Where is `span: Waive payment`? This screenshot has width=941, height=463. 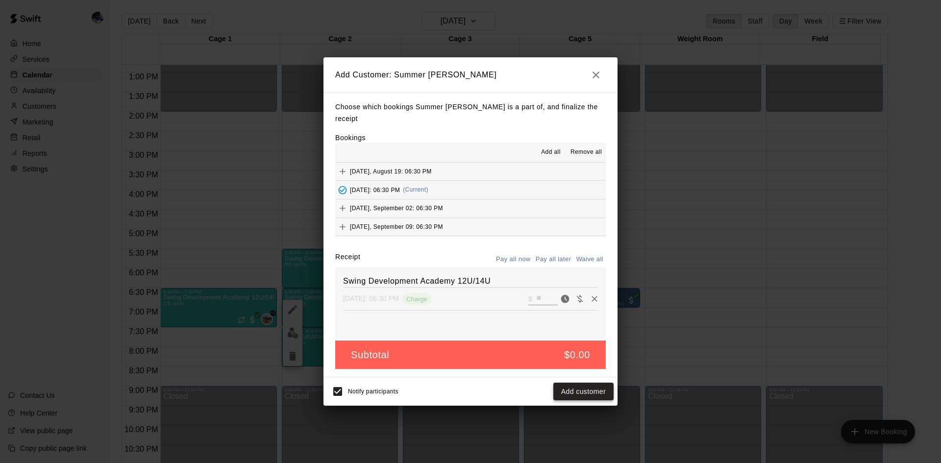 span: Waive payment is located at coordinates (580, 298).